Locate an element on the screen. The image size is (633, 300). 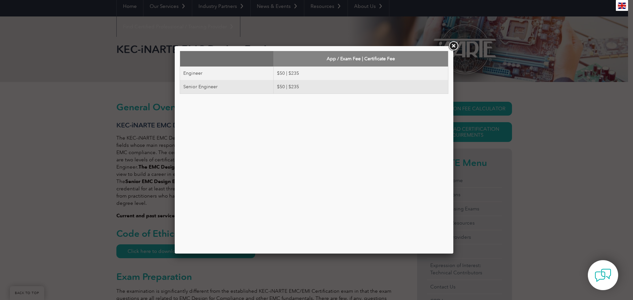
td: Engineer is located at coordinates (227, 73).